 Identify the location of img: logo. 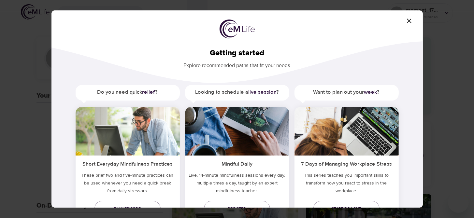
(237, 29).